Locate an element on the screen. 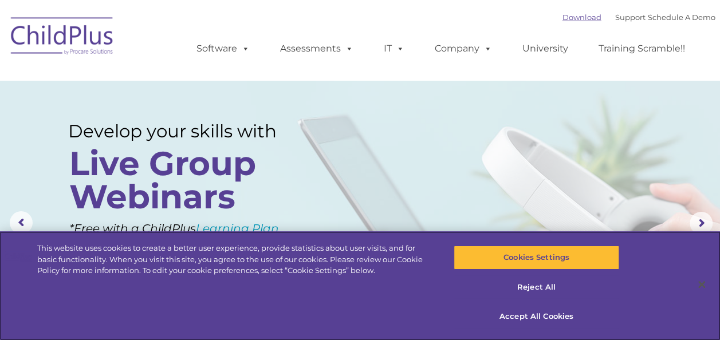 The image size is (720, 340). div: This website uses cookies to create a better user experience, provide statistics about user visit... is located at coordinates (234, 259).